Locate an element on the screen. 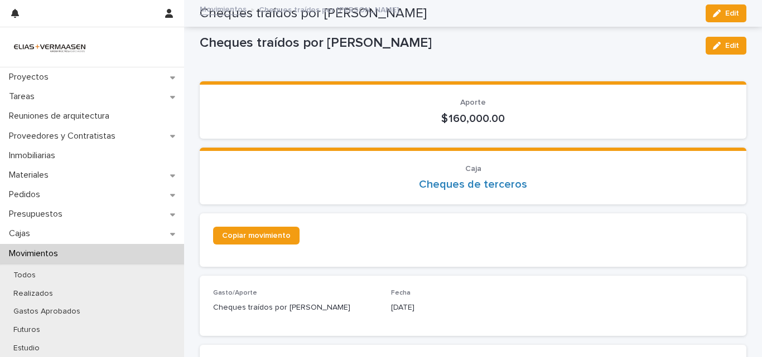 The image size is (762, 357). p: Gastos Aprobados is located at coordinates (47, 312).